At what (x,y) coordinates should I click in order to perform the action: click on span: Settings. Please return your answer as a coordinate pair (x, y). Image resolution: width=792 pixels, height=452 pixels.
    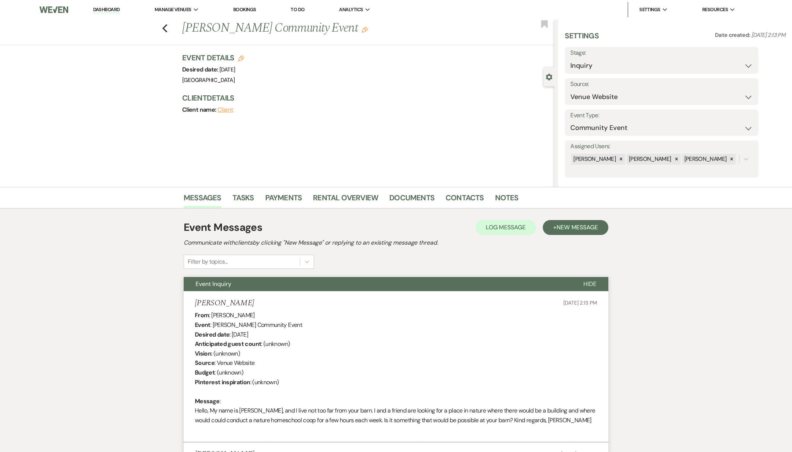
    Looking at the image, I should click on (649, 10).